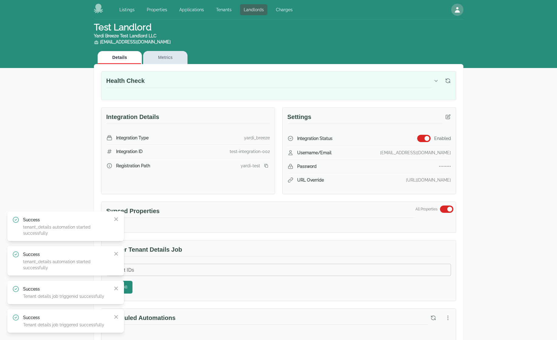 This screenshot has height=340, width=557. Describe the element at coordinates (257, 138) in the screenshot. I see `div: yardi_breeze` at that location.